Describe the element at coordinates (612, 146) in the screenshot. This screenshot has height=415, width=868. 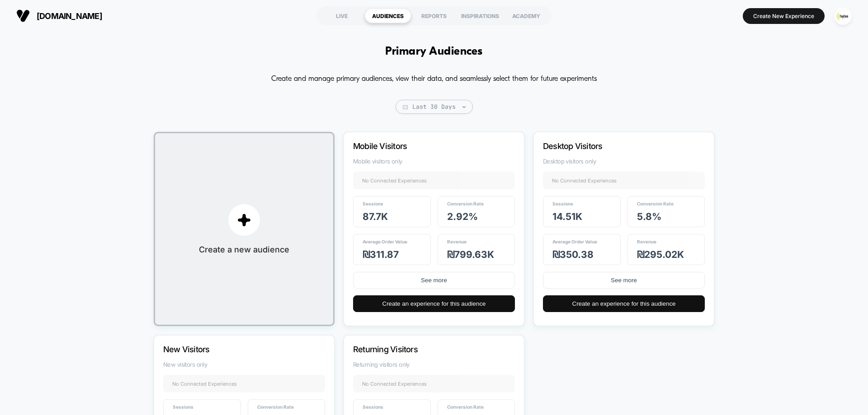
I see `p: Desktop Visitors` at that location.